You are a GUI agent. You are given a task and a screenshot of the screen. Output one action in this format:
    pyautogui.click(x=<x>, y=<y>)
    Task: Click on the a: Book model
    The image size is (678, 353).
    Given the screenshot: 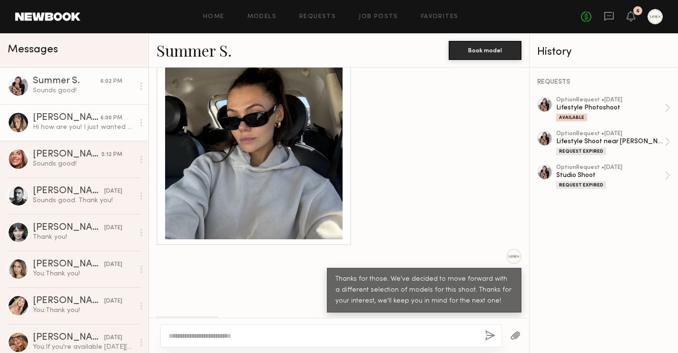 What is the action you would take?
    pyautogui.click(x=485, y=49)
    